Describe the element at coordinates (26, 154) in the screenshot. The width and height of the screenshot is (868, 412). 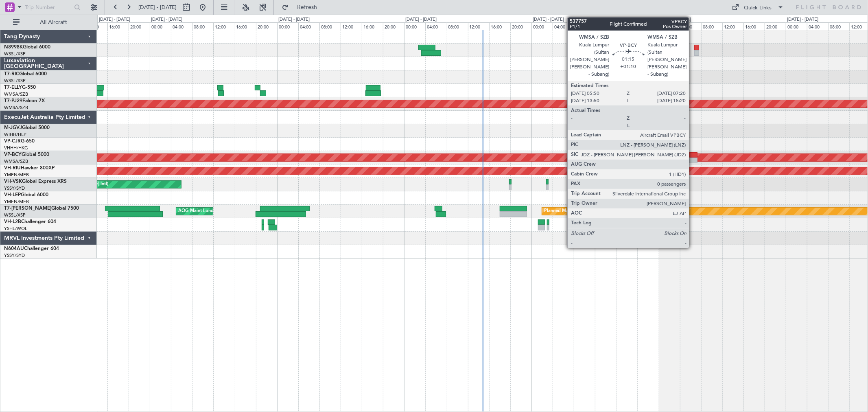
I see `a: VP-BCYGlobal 5000` at that location.